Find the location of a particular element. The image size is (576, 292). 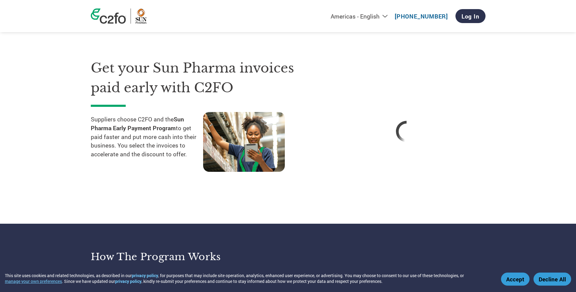

button: Accept is located at coordinates (515, 279).